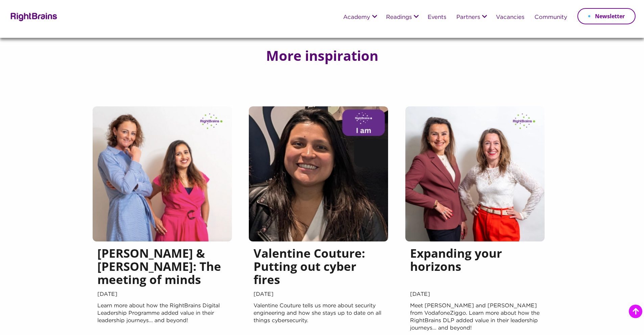 This screenshot has height=335, width=644. What do you see at coordinates (476, 268) in the screenshot?
I see `h5: Expanding your horizons` at bounding box center [476, 268].